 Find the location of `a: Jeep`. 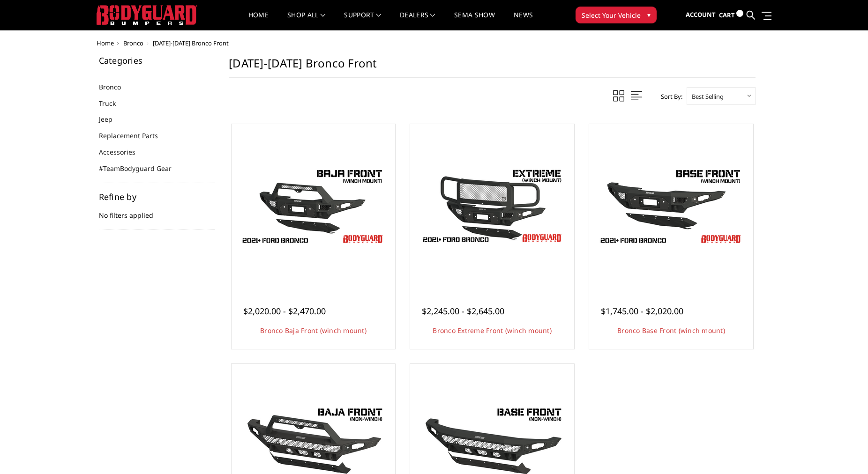

a: Jeep is located at coordinates (112, 119).